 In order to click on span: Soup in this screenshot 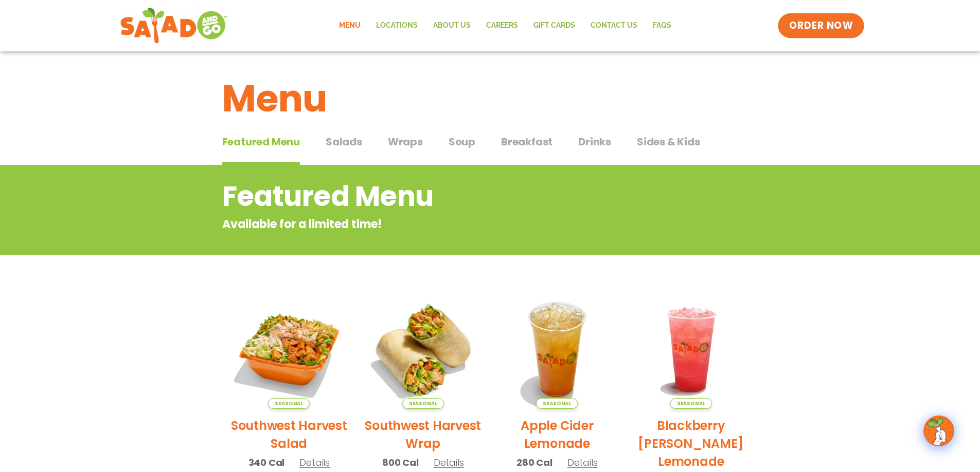, I will do `click(462, 142)`.